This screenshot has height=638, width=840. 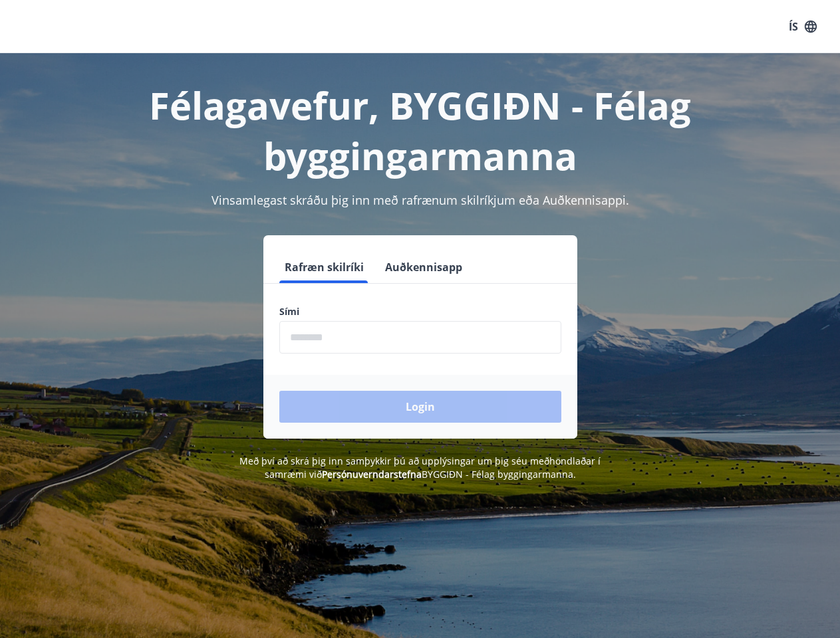 What do you see at coordinates (803, 27) in the screenshot?
I see `button: ÍS` at bounding box center [803, 27].